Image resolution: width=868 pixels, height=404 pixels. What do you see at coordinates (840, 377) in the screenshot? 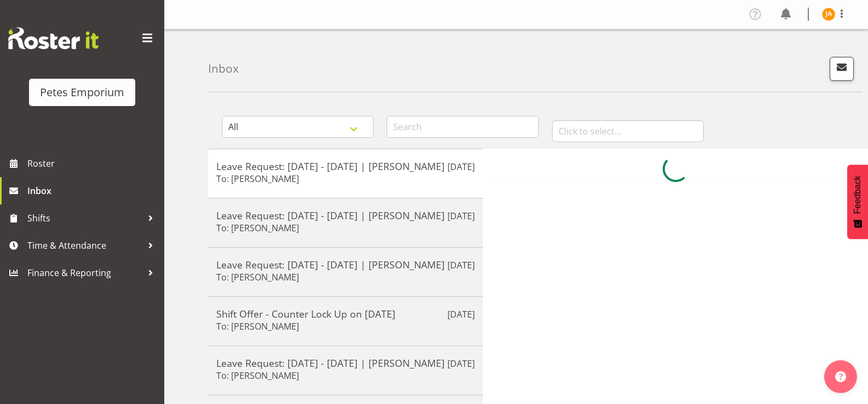
I see `img: help-xxl-2.png` at bounding box center [840, 377].